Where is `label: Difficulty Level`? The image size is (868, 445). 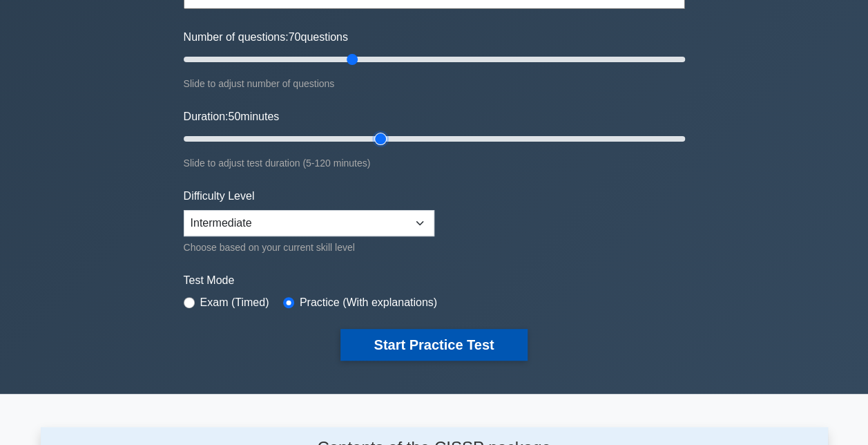
label: Difficulty Level is located at coordinates (219, 196).